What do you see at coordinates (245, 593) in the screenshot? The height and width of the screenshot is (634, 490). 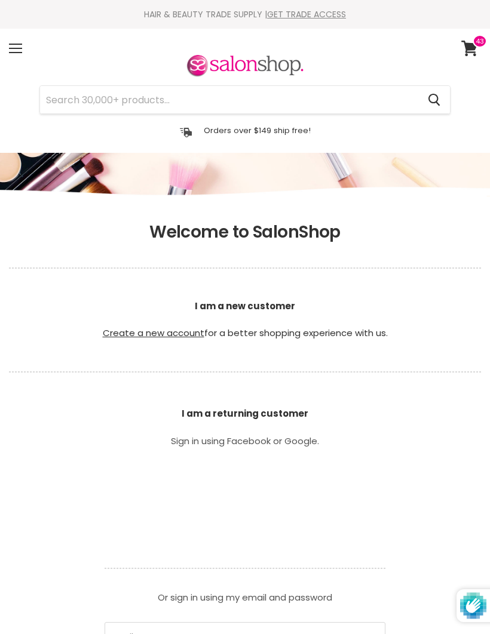 I see `p: Or sign in using my email and password` at bounding box center [245, 593].